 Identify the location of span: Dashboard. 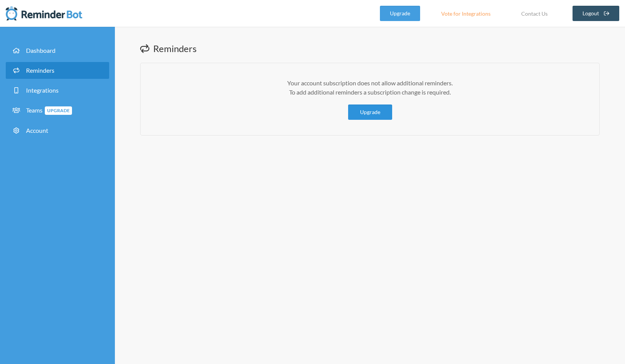
(41, 50).